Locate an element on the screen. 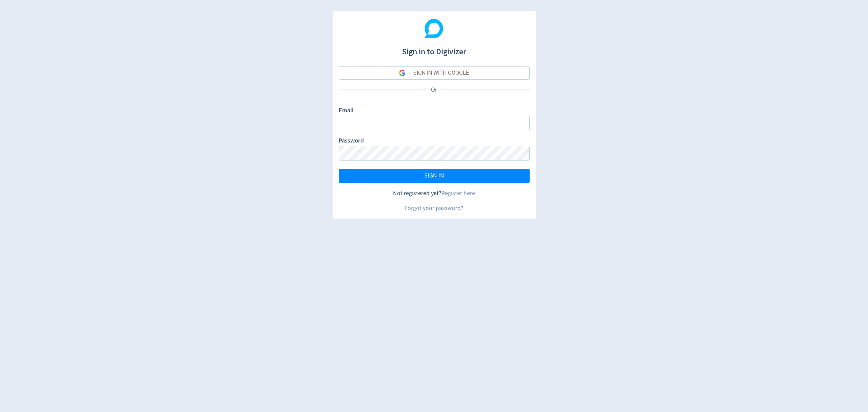  label: Password is located at coordinates (351, 141).